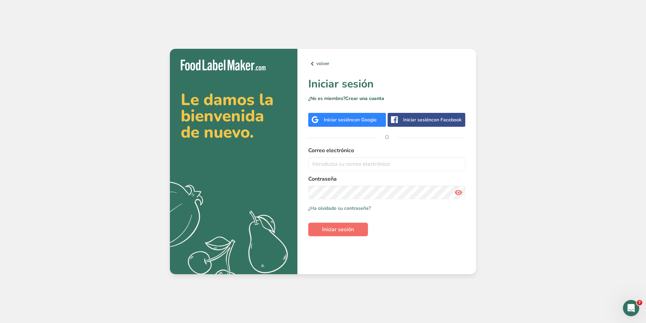 The width and height of the screenshot is (646, 323). I want to click on span: 7, so click(640, 303).